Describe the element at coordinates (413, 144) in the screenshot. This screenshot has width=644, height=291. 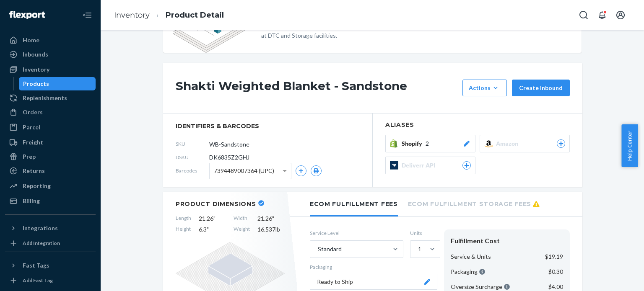
I see `span: Shopify` at that location.